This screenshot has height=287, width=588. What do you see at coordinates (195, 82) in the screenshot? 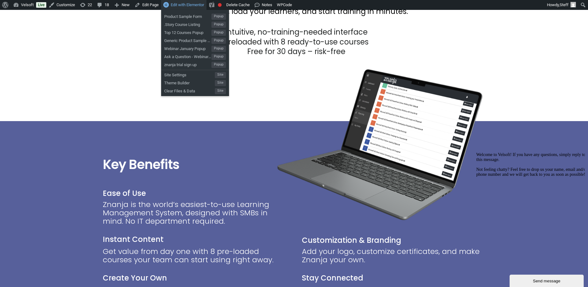
I see `a: Theme BuilderSite` at bounding box center [195, 82].